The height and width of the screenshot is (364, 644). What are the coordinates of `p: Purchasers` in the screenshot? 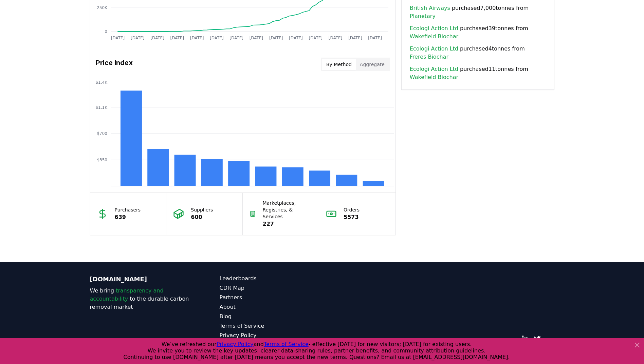 It's located at (127, 210).